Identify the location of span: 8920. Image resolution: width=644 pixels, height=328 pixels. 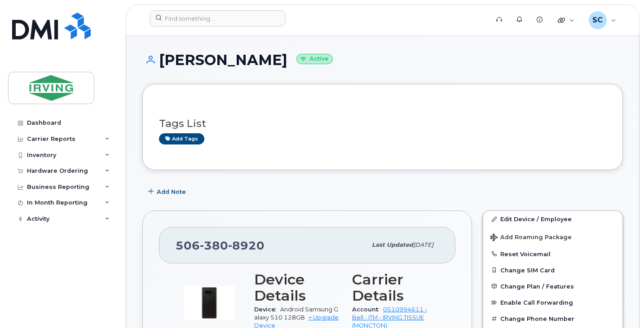
(246, 246).